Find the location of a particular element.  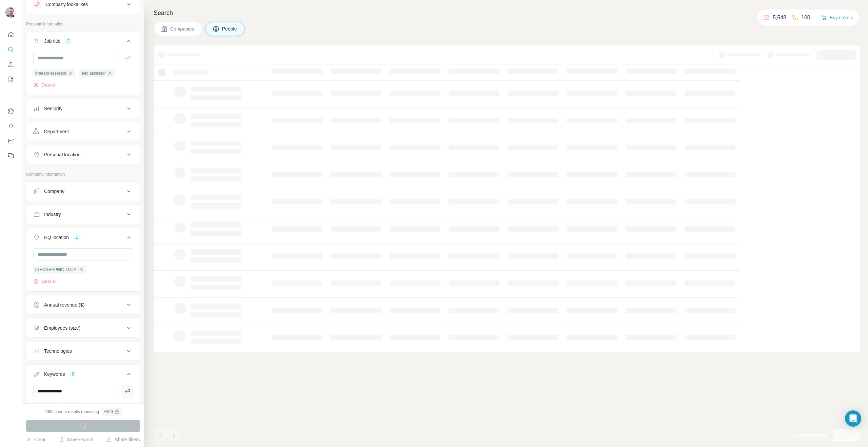

div: Personal location is located at coordinates (62, 155).